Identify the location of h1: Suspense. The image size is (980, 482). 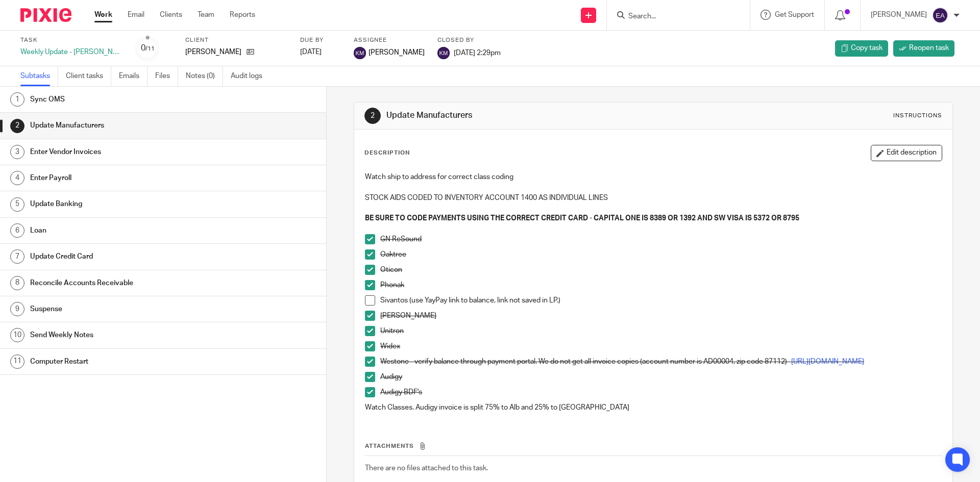
(126, 309).